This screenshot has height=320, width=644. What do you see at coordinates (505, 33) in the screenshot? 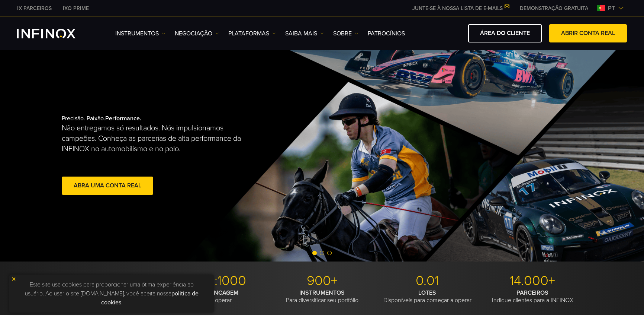
I see `a: ÁREA DO CLIENTE` at bounding box center [505, 33].